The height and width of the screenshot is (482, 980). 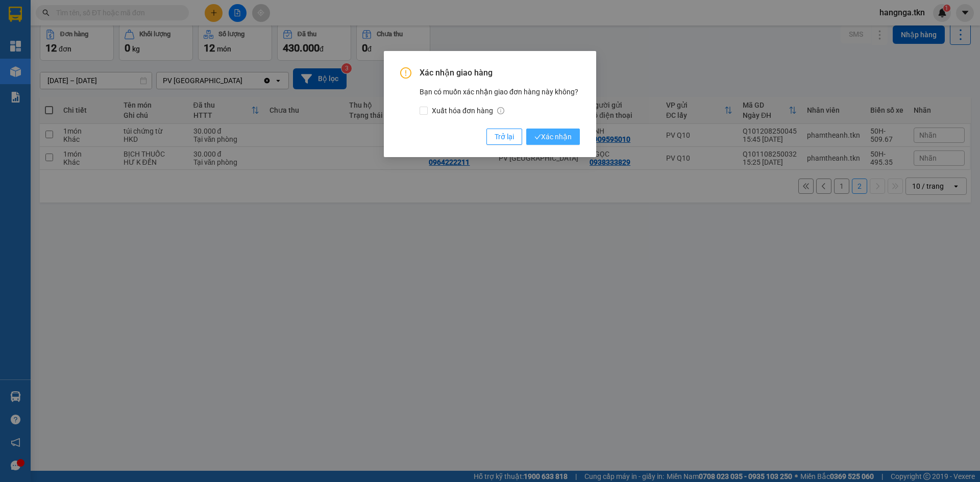 What do you see at coordinates (504, 137) in the screenshot?
I see `button: Trở lại` at bounding box center [504, 137].